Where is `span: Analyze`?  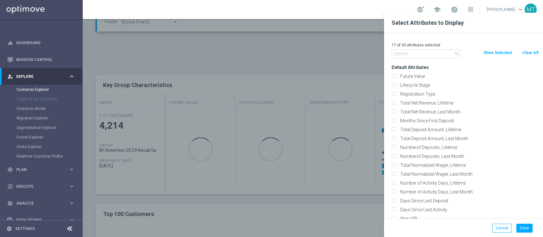
span: Analyze is located at coordinates (42, 204).